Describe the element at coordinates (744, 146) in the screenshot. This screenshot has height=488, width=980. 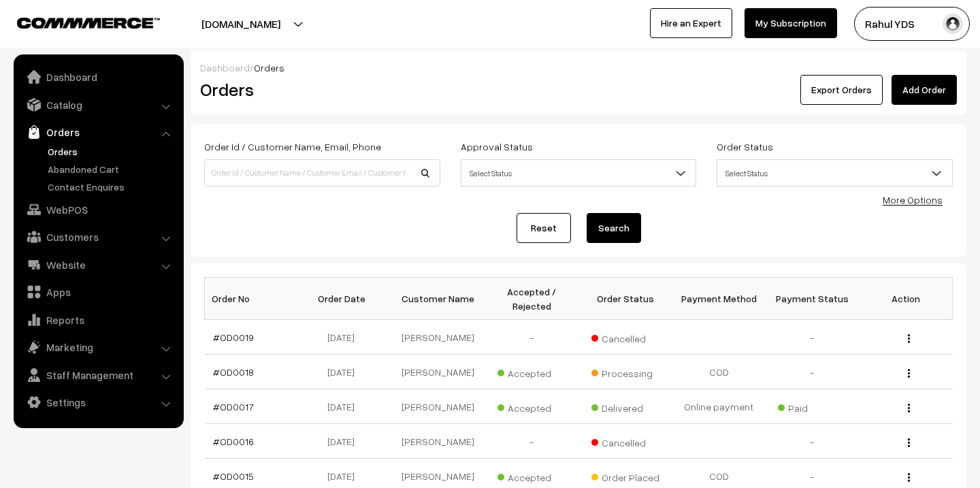
I see `label: Order Status` at that location.